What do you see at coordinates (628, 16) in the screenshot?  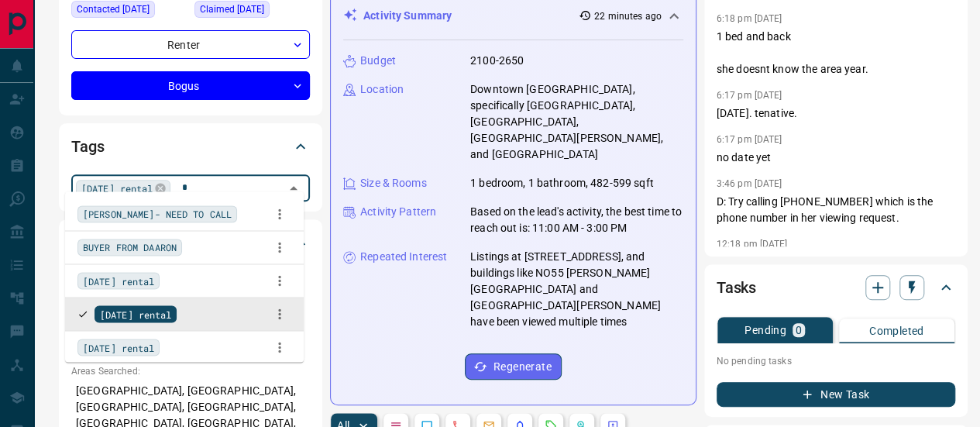 I see `p: 22 minutes ago` at bounding box center [628, 16].